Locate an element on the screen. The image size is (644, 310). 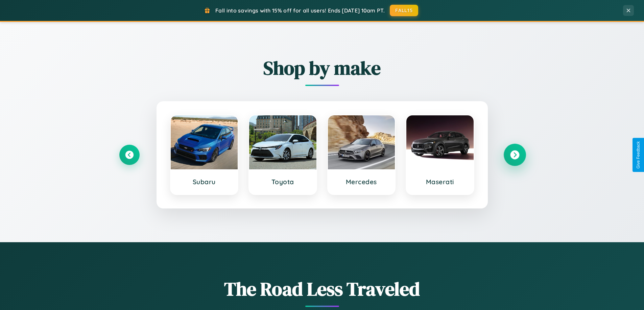
h1: The Road Less Traveled is located at coordinates (322, 289).